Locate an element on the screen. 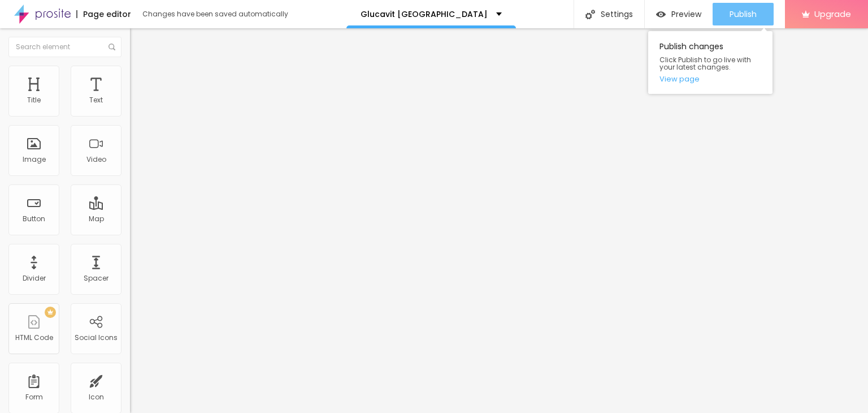 The image size is (868, 413). button: Publish is located at coordinates (743, 14).